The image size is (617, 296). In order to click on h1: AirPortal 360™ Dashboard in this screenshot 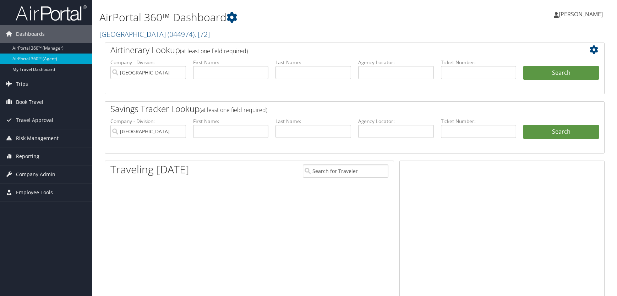, I will do `click(269, 17)`.